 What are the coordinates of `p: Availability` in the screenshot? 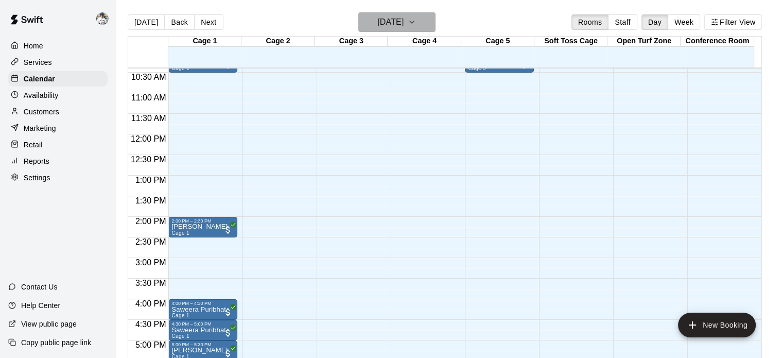 It's located at (41, 95).